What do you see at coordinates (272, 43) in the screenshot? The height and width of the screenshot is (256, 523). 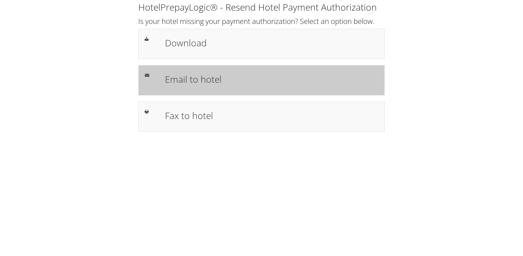 I see `h1: Download` at bounding box center [272, 43].